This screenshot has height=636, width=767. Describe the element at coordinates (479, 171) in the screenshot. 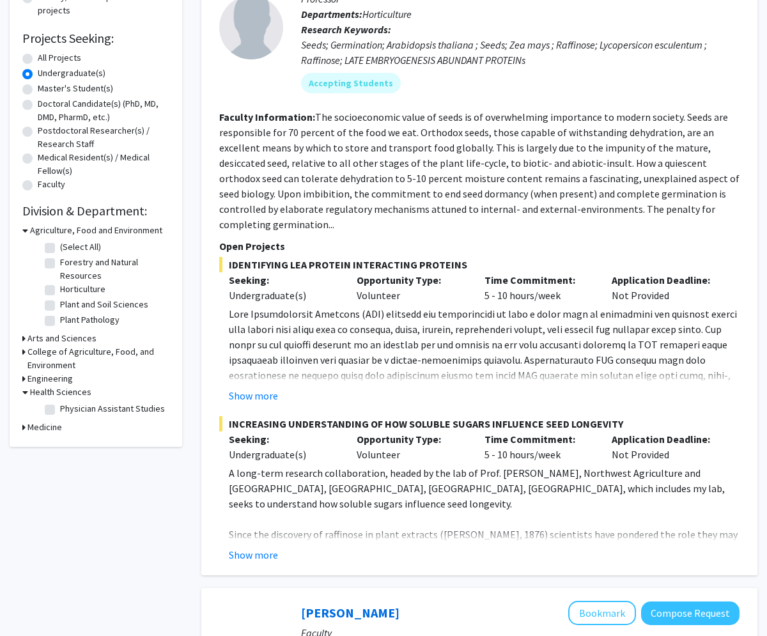

I see `fg-read-more: The socioeconomic value of seeds is of overwhelming importance to modern society. Seeds are respo...` at that location.